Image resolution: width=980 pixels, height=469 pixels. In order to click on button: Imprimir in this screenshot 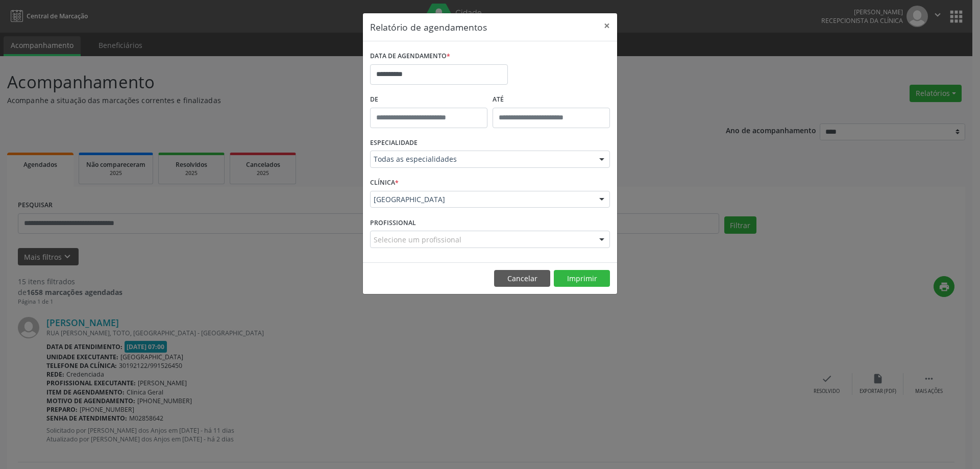, I will do `click(581, 278)`.